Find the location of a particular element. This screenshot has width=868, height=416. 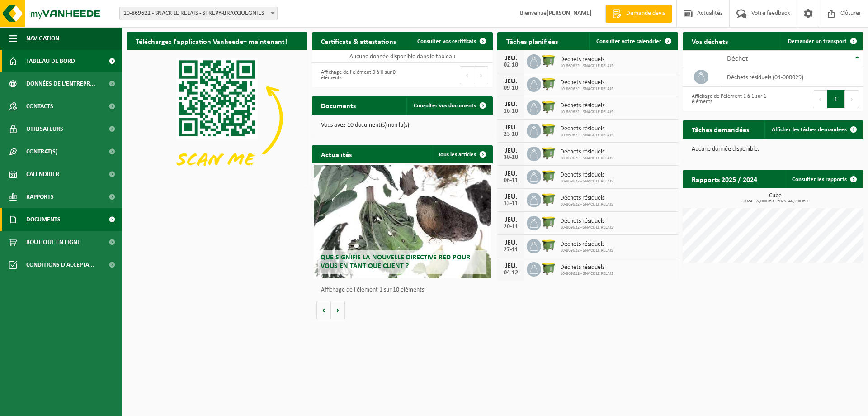

div: 09-10 is located at coordinates (511, 88).